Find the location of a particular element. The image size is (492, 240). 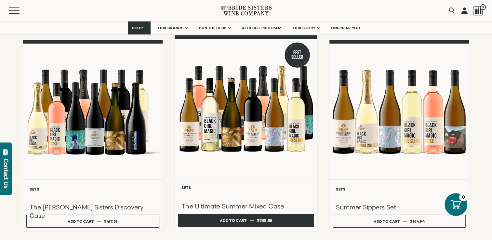

div: 0 is located at coordinates (463, 197).